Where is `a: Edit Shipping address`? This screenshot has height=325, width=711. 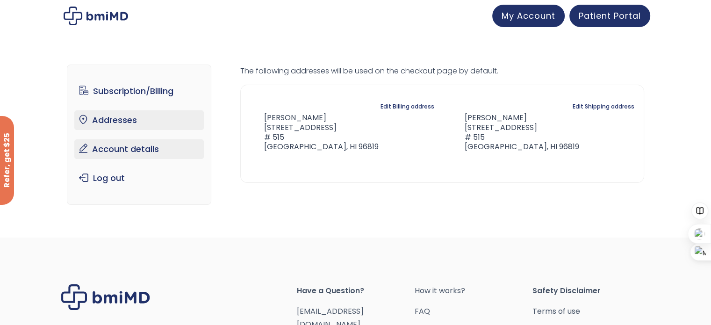
a: Edit Shipping address is located at coordinates (604, 107).